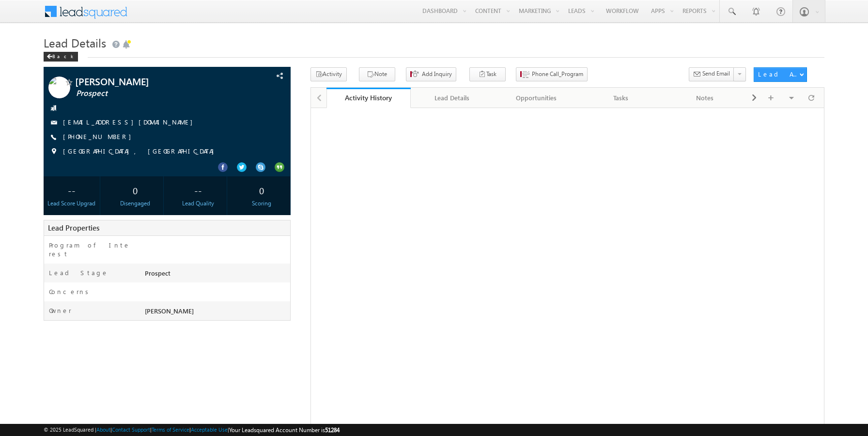 The image size is (868, 436). I want to click on div: Lead Score Upgrad, so click(72, 204).